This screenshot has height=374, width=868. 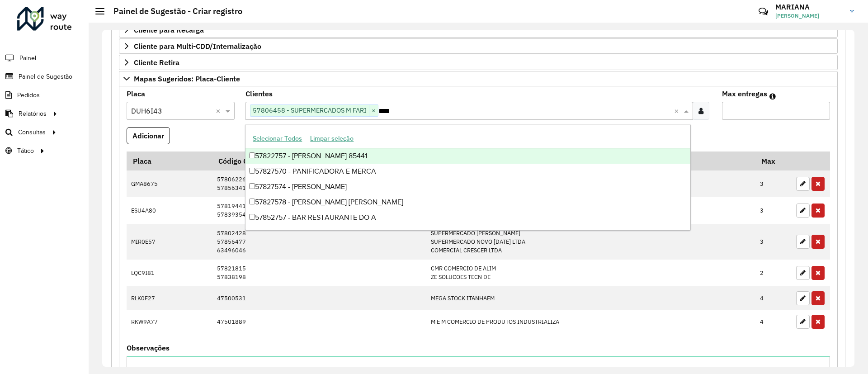 I want to click on span: Pedidos, so click(x=29, y=95).